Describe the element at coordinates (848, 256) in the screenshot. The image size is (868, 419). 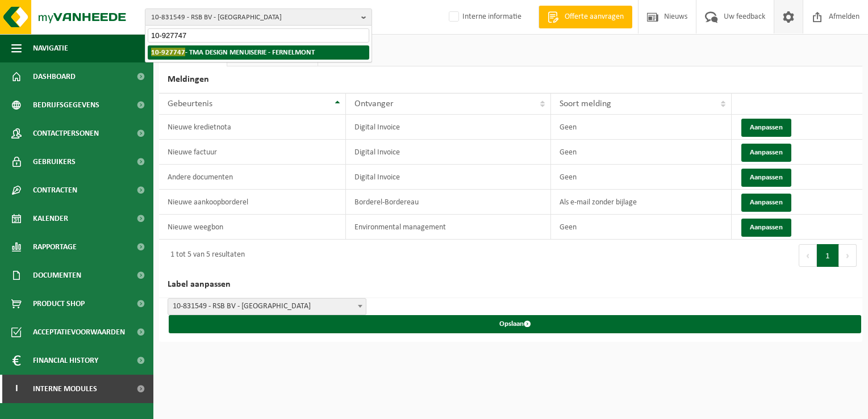
I see `button: Next` at that location.